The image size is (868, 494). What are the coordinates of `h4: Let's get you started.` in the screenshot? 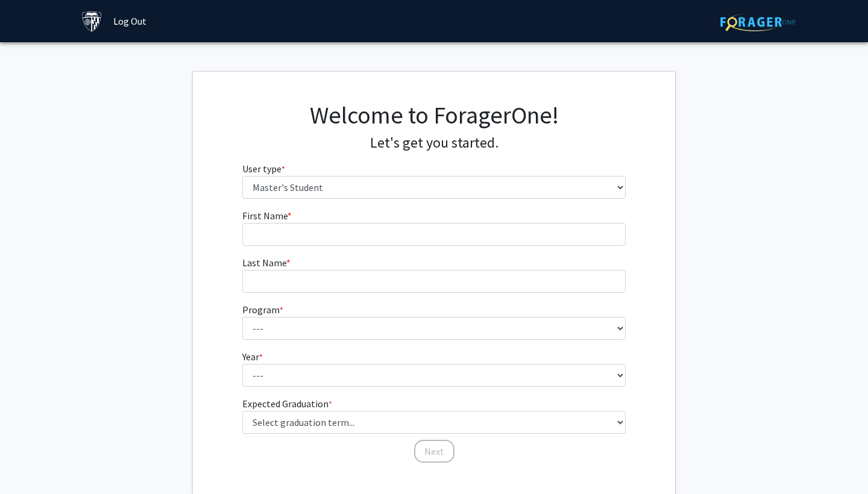 It's located at (434, 143).